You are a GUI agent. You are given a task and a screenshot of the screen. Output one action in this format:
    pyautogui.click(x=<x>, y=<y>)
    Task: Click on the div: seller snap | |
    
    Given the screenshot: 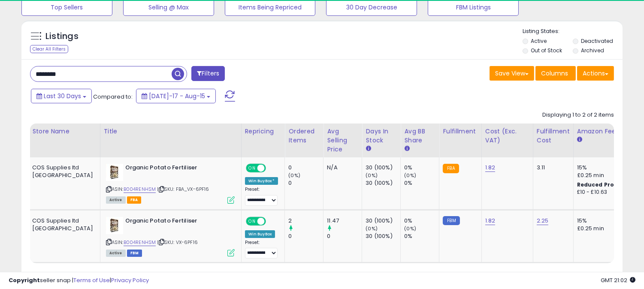 What is the action you would take?
    pyautogui.click(x=79, y=281)
    